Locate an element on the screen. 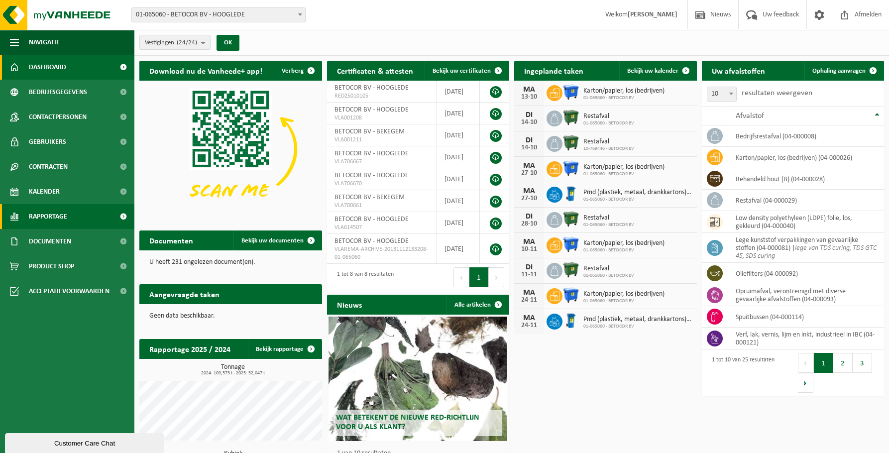 The width and height of the screenshot is (889, 453). h2: Nieuws is located at coordinates (349, 304).